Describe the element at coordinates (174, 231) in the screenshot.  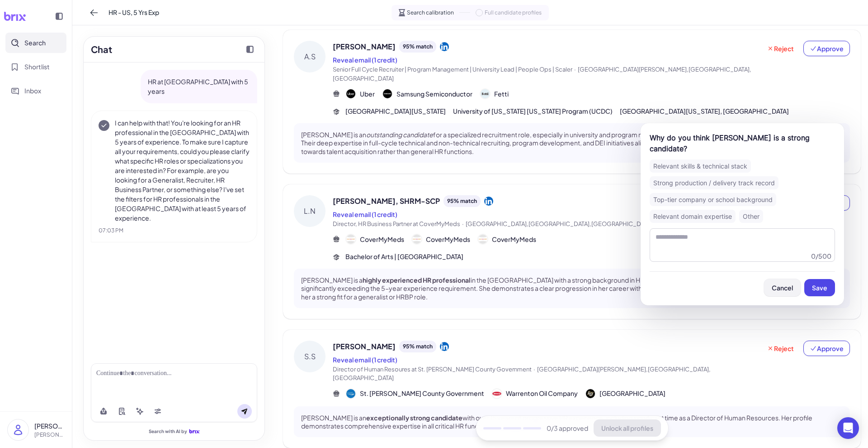
I see `div: 07:03 PM` at that location.